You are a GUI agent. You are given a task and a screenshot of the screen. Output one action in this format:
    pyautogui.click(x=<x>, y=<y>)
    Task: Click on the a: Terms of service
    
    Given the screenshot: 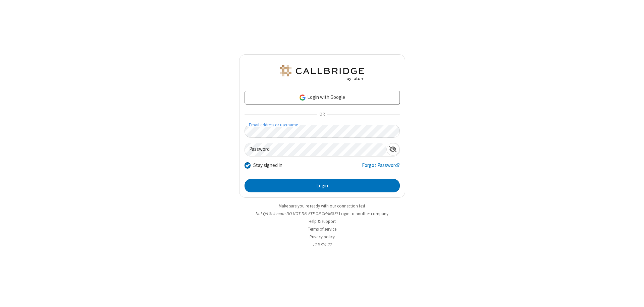 What is the action you would take?
    pyautogui.click(x=322, y=229)
    